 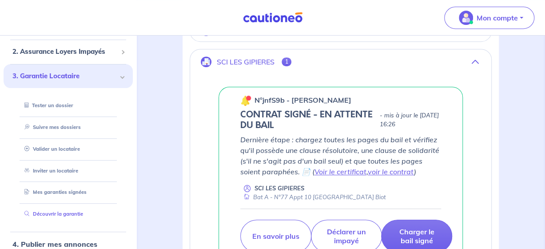 I want to click on p: Déclarer un impayé, so click(x=347, y=236).